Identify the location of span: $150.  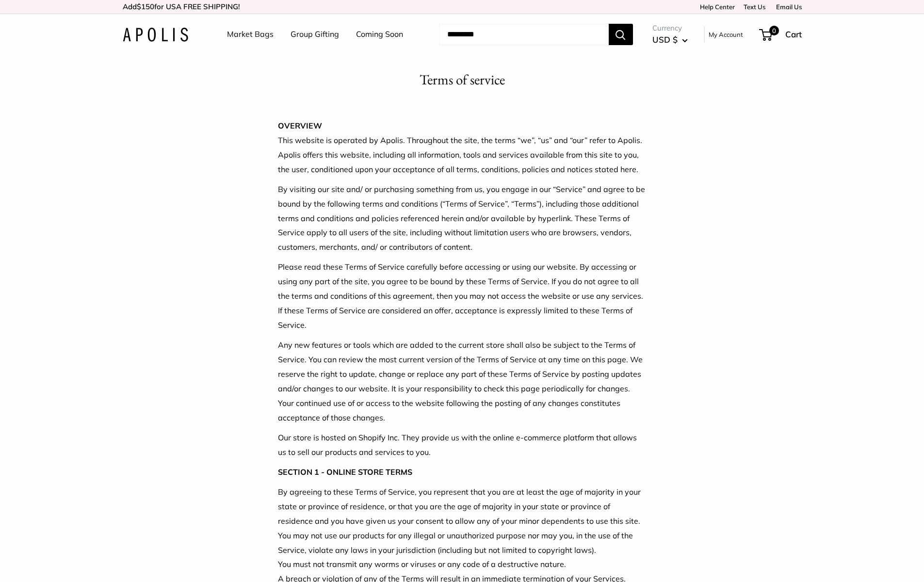
(145, 6).